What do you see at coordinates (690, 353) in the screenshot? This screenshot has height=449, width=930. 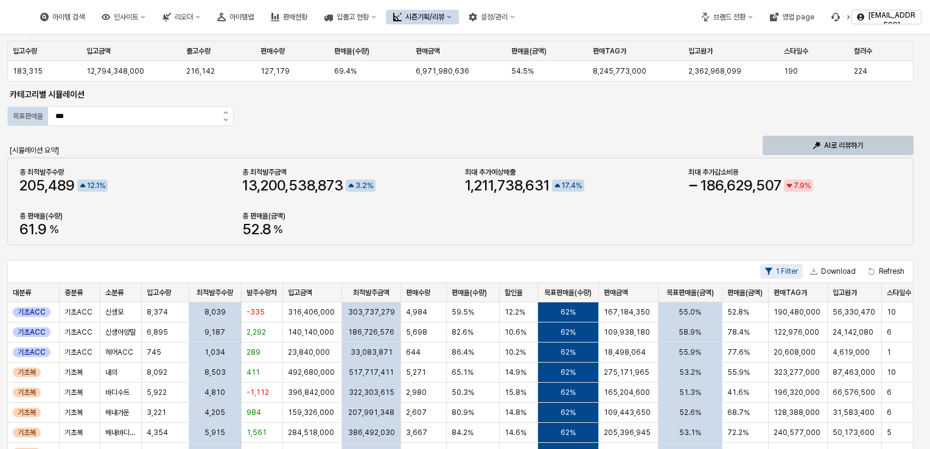 I see `span: 55.9%` at bounding box center [690, 353].